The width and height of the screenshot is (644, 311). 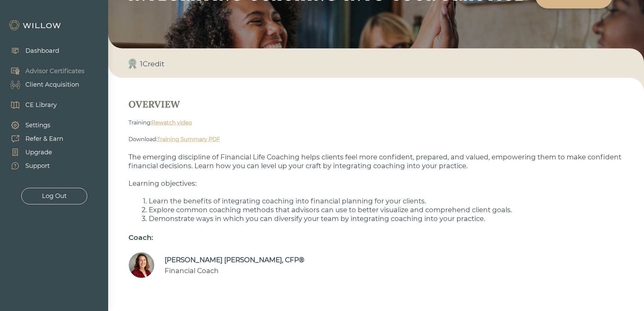 What do you see at coordinates (36, 25) in the screenshot?
I see `img: Willow` at bounding box center [36, 25].